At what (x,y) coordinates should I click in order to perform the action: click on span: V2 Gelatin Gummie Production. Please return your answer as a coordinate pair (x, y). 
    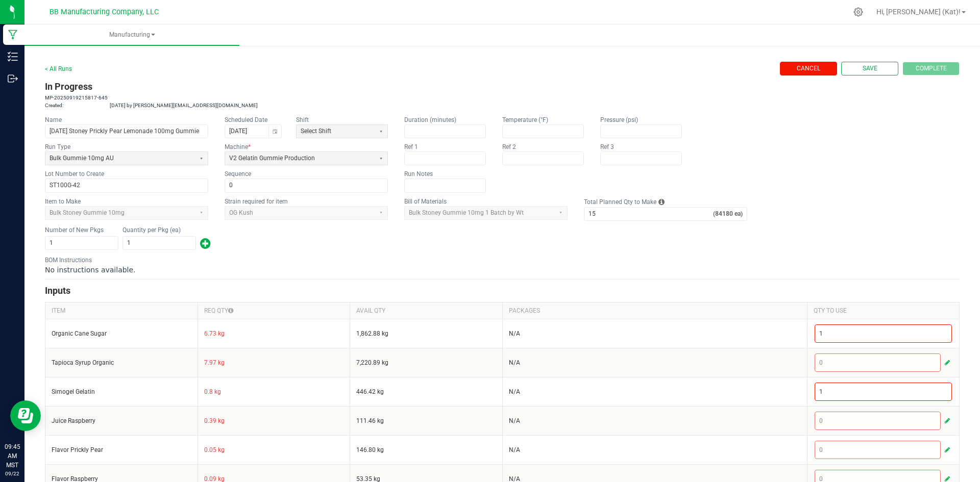
    Looking at the image, I should click on (300, 158).